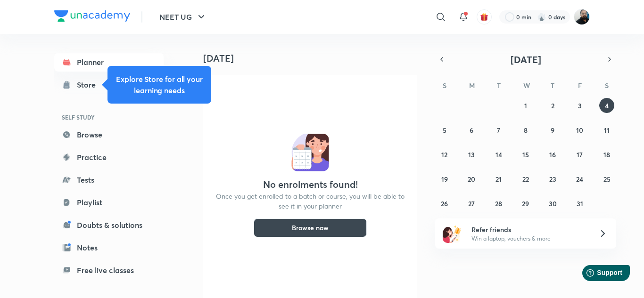 The height and width of the screenshot is (298, 644). I want to click on button: October 8, 2025, so click(526, 130).